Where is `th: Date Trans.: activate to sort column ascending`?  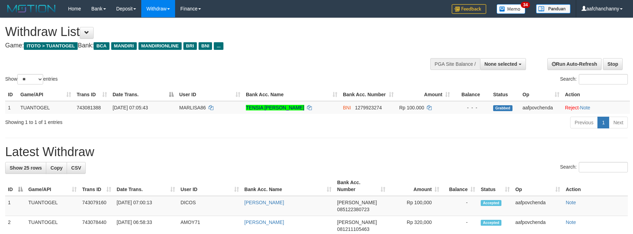 th: Date Trans.: activate to sort column ascending is located at coordinates (146, 186).